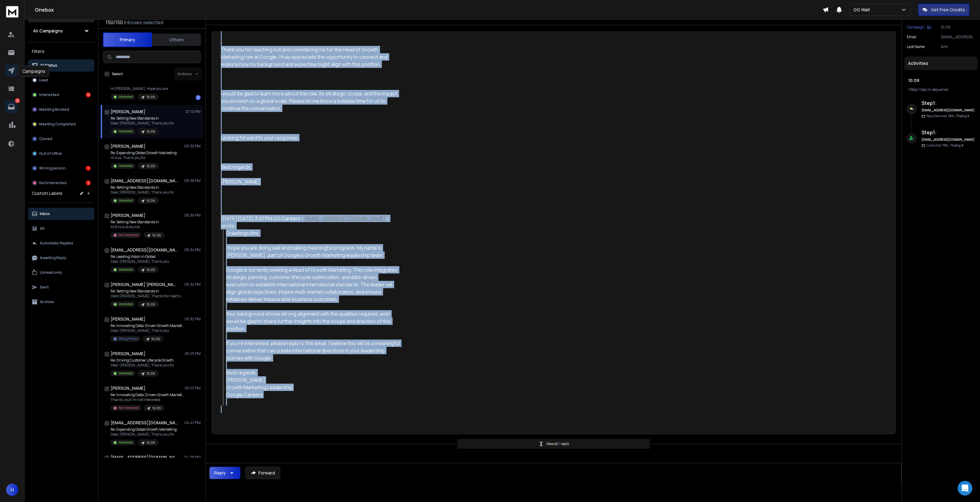 Image resolution: width=980 pixels, height=502 pixels. What do you see at coordinates (137, 227) in the screenshot?
I see `p: lol this is so dumb.` at bounding box center [137, 227].